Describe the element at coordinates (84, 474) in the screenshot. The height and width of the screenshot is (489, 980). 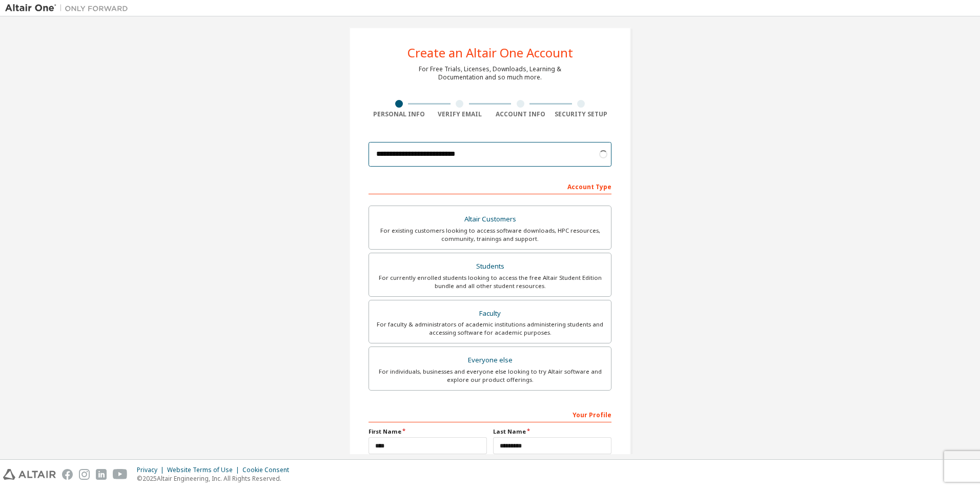
I see `img: instagram.svg` at that location.